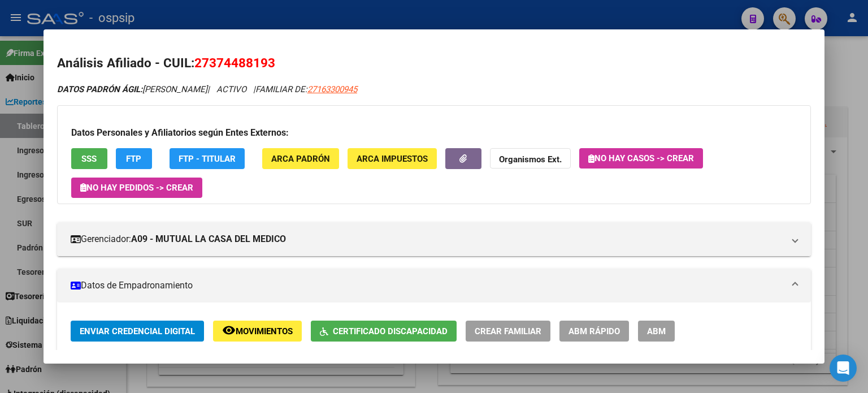 The width and height of the screenshot is (868, 393). Describe the element at coordinates (434, 133) in the screenshot. I see `h3: Datos Personales y Afiliatorios según Entes Externos:` at that location.